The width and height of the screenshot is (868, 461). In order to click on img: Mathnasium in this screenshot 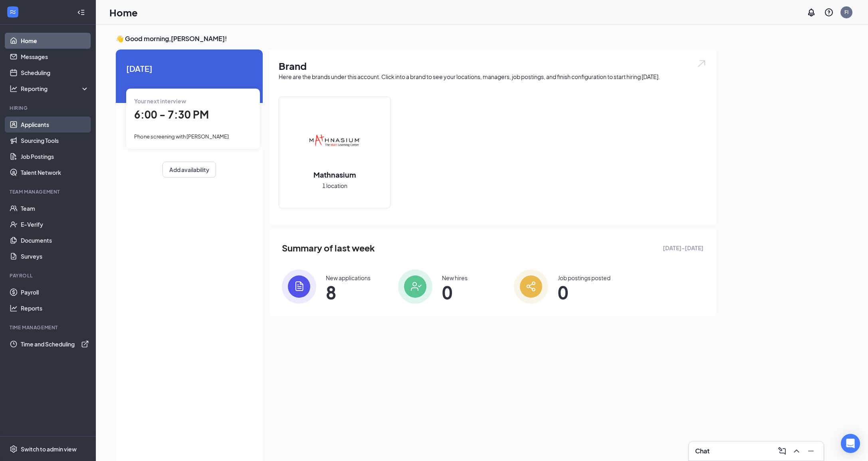, I will do `click(334, 141)`.